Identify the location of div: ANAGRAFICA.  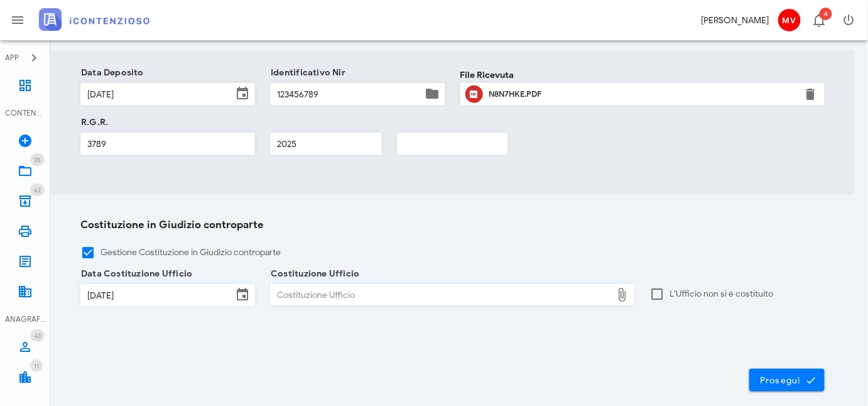
(25, 319).